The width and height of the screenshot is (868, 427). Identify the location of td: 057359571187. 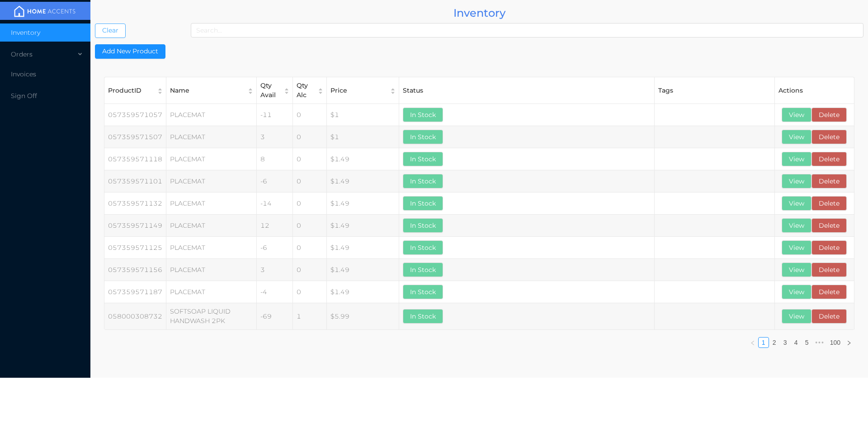
(136, 292).